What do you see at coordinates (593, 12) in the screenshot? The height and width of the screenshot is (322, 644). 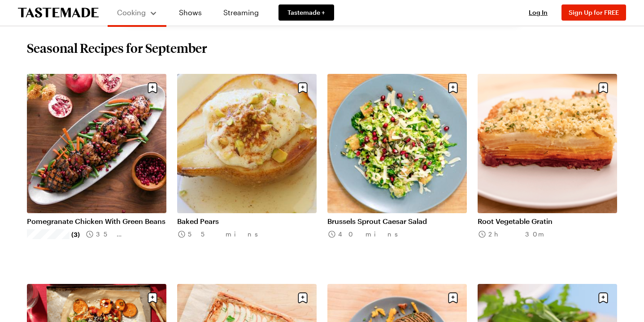 I see `button: Sign Up for FREE` at bounding box center [593, 12].